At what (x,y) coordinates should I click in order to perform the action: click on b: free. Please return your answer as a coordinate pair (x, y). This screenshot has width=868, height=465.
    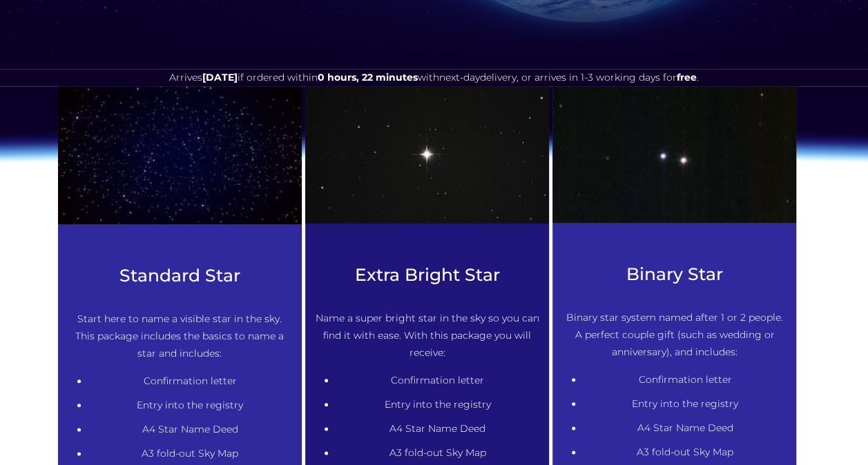
    Looking at the image, I should click on (686, 77).